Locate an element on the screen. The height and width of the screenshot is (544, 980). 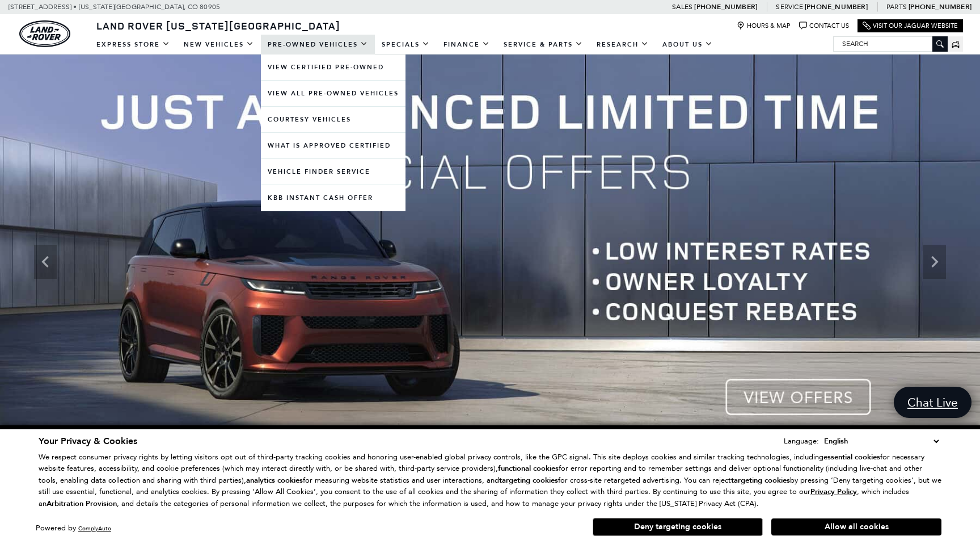
a: Privacy Policy is located at coordinates (834, 491).